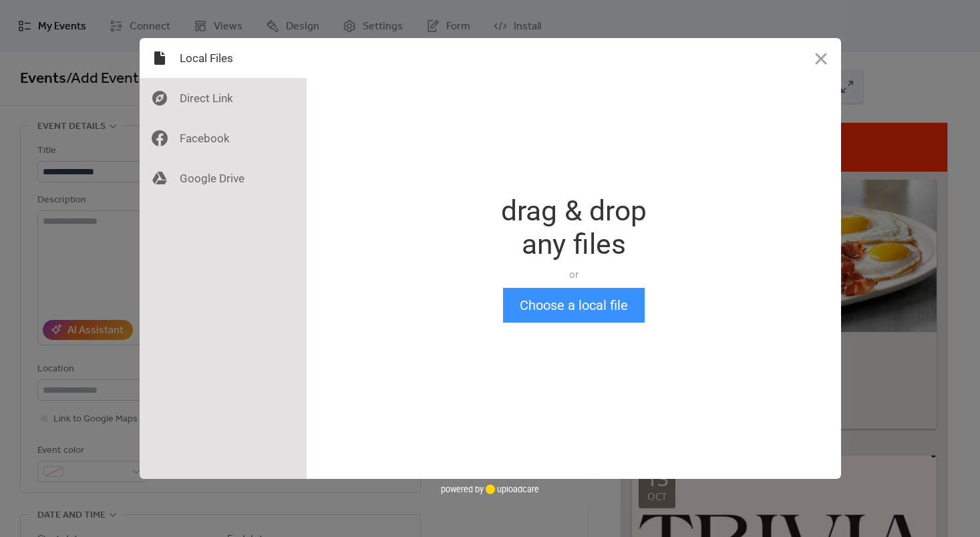 This screenshot has width=980, height=537. What do you see at coordinates (223, 98) in the screenshot?
I see `div: Direct Link` at bounding box center [223, 98].